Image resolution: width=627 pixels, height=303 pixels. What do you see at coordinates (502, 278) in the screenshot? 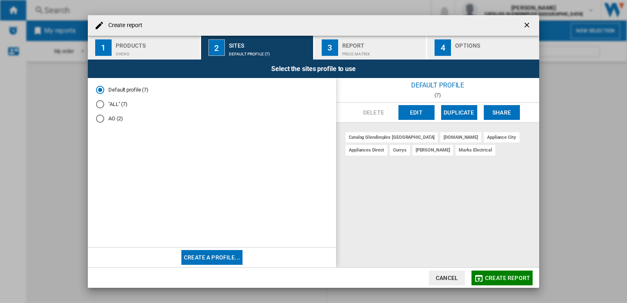
I see `button: Create report` at bounding box center [502, 278].